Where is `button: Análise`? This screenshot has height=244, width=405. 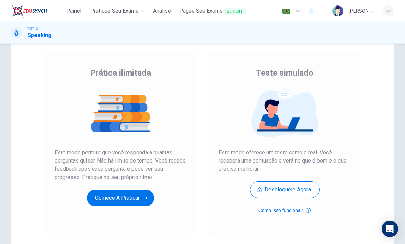
button: Análise is located at coordinates (162, 11).